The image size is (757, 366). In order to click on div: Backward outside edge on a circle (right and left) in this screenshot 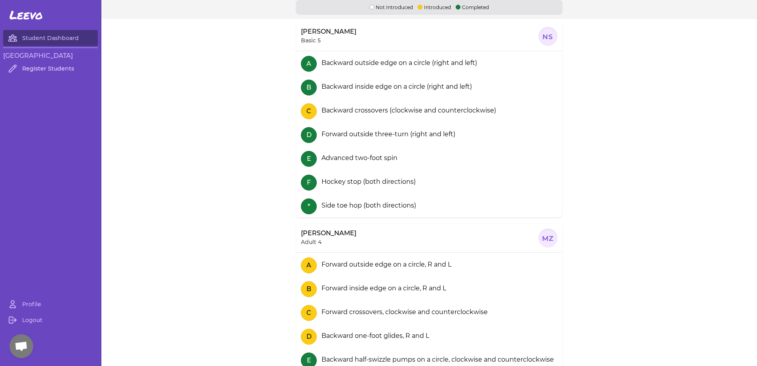, I will do `click(398, 63)`.